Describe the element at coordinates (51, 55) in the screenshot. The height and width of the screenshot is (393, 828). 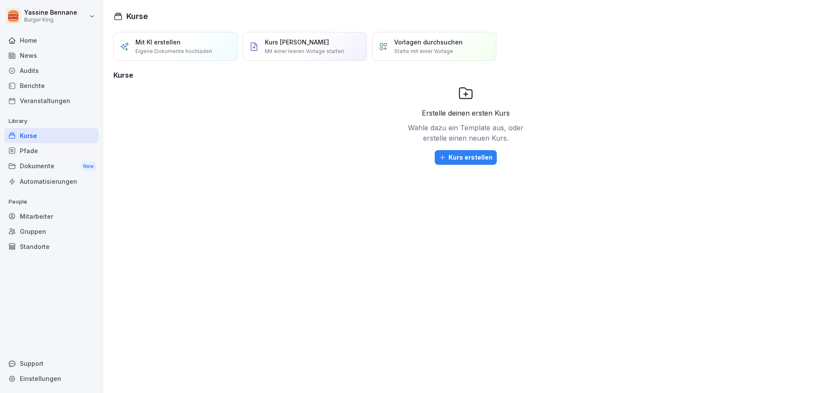
I see `a: News` at that location.